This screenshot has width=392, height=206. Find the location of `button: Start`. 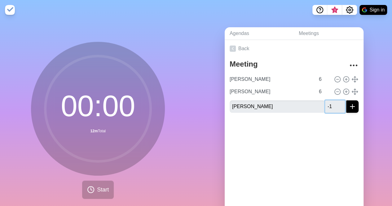

button: Start is located at coordinates (98, 190).